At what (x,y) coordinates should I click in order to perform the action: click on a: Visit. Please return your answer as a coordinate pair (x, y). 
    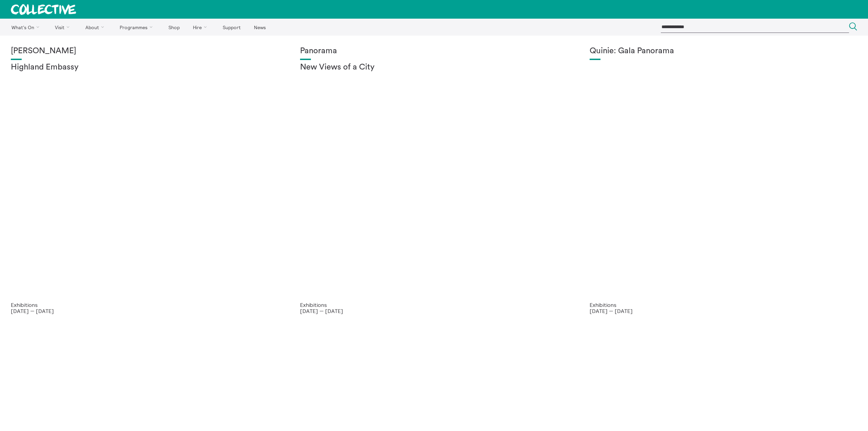
    Looking at the image, I should click on (63, 27).